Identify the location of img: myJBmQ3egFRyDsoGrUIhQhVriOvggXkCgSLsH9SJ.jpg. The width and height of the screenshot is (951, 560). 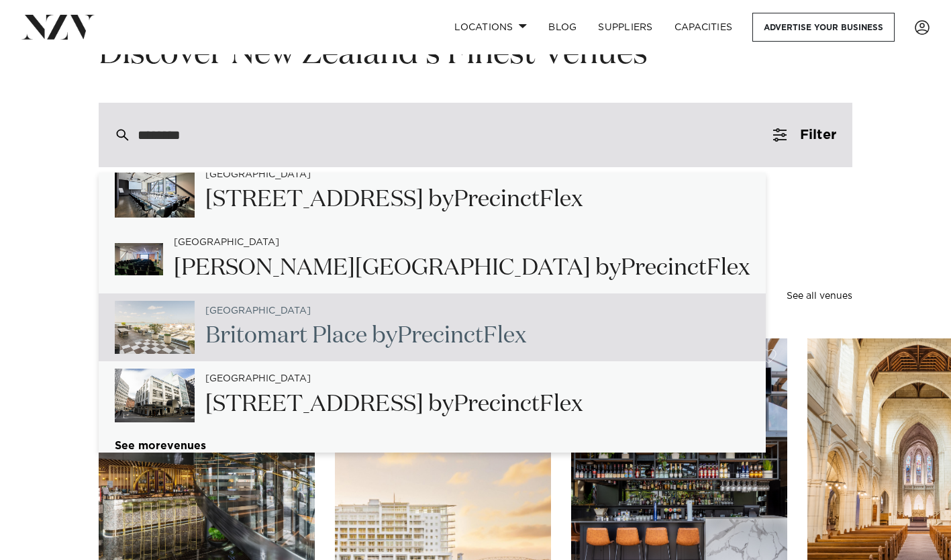
(154, 191).